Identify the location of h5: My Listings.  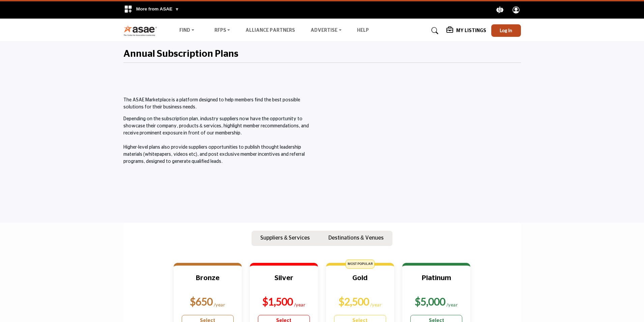
(471, 30).